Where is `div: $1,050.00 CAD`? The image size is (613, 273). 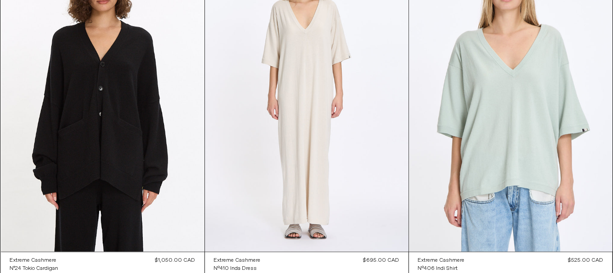 div: $1,050.00 CAD is located at coordinates (175, 261).